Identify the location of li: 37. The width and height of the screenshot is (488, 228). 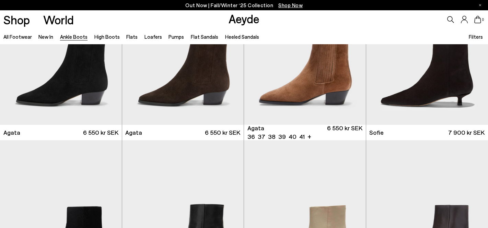
(262, 137).